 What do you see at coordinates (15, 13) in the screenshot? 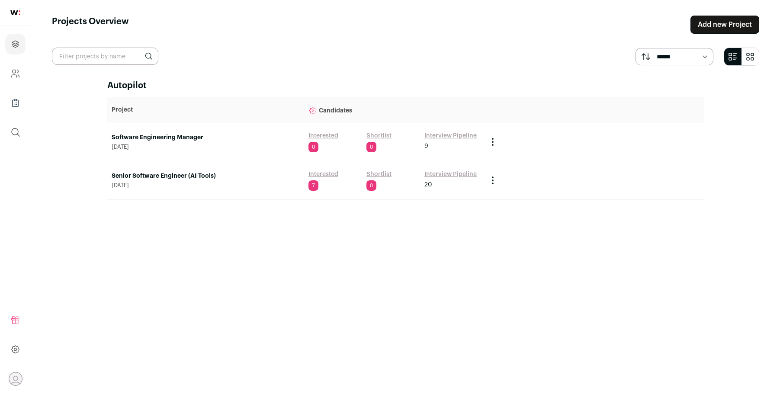
I see `img: wellfound-shorthand-0d5821cbd27db2630d0214b213865d53afaa358527fdda9d0ea32b1df1b89c2c.svg` at bounding box center [15, 13].